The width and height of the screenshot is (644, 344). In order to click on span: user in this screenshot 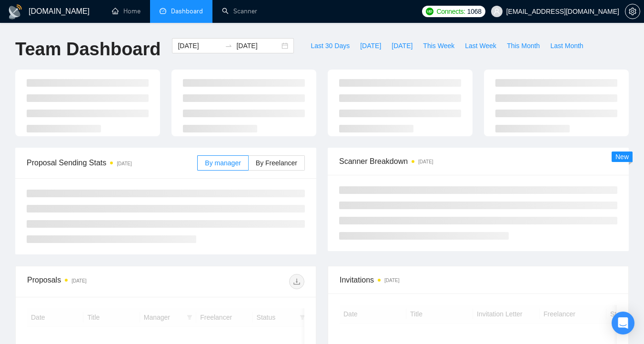, I will do `click(497, 11)`.